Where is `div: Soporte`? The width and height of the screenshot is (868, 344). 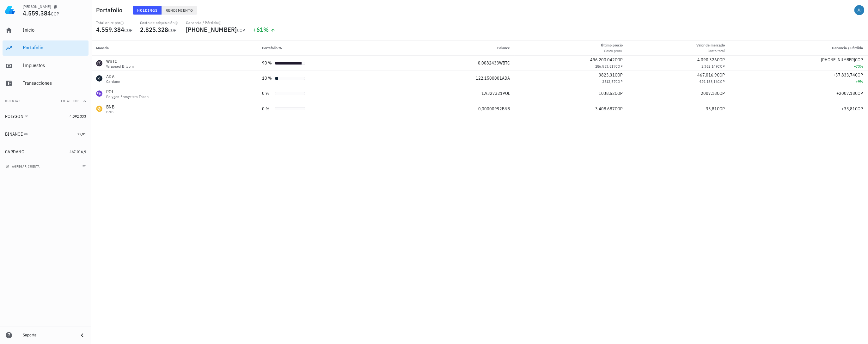
div: Soporte is located at coordinates (48, 336).